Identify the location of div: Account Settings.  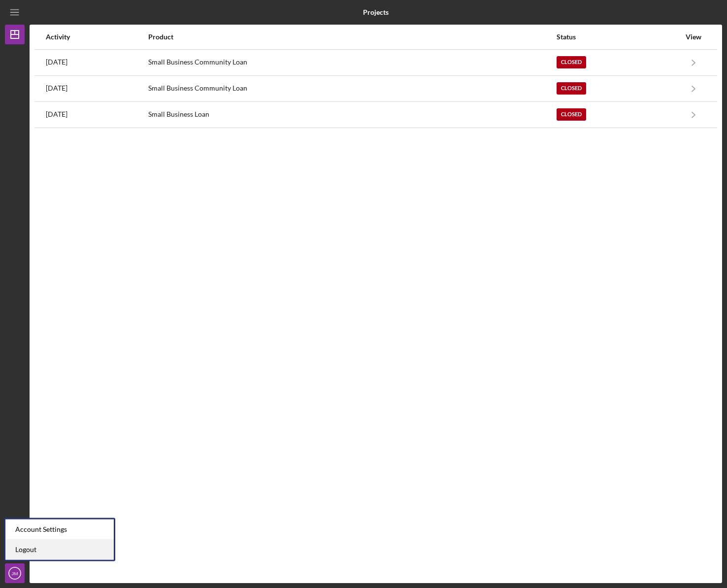
(59, 529).